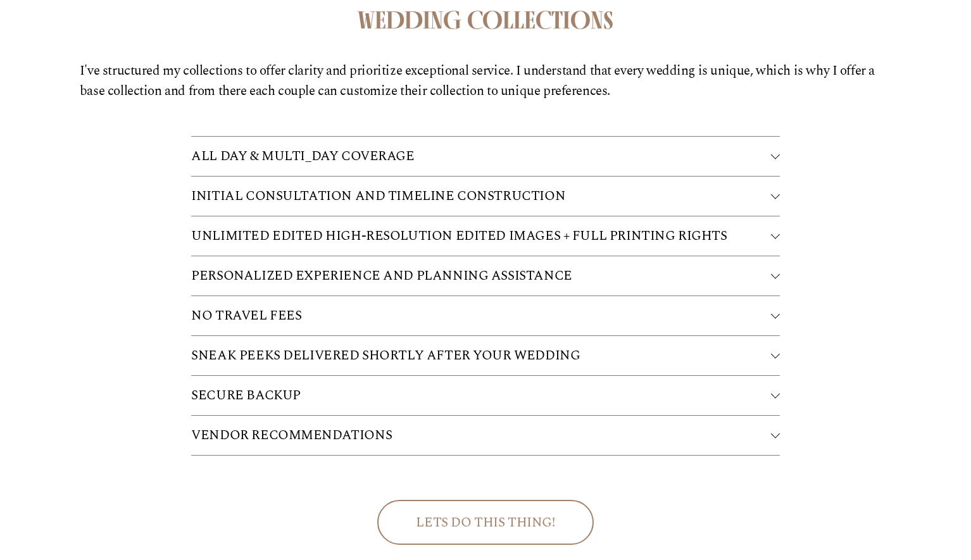 This screenshot has height=560, width=971. I want to click on span: ALL DAY & MULTI_DAY COVERAGE, so click(481, 157).